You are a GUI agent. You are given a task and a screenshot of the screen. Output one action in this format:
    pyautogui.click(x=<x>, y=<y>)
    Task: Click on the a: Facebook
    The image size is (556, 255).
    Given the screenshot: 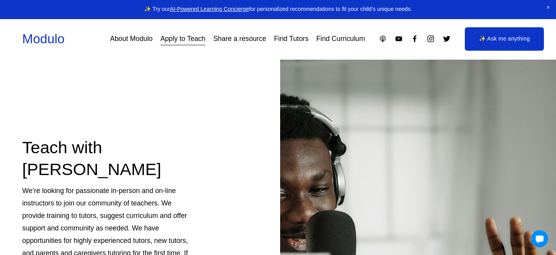 What is the action you would take?
    pyautogui.click(x=414, y=39)
    